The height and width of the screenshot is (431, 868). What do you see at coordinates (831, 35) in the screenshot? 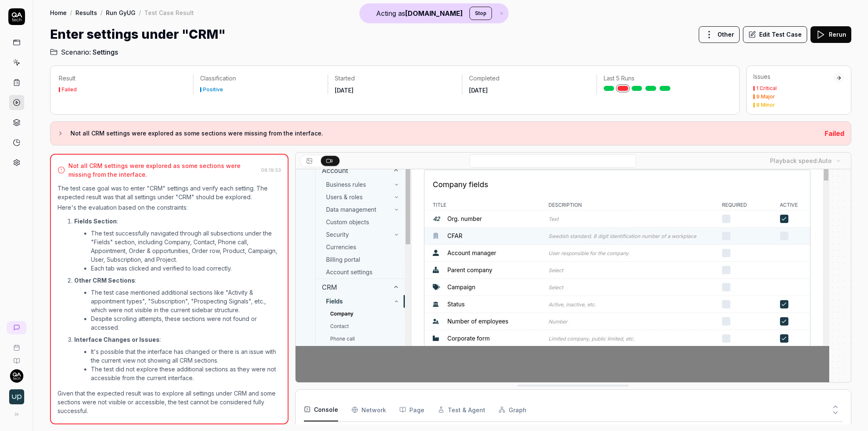
I see `button: Rerun` at bounding box center [831, 35].